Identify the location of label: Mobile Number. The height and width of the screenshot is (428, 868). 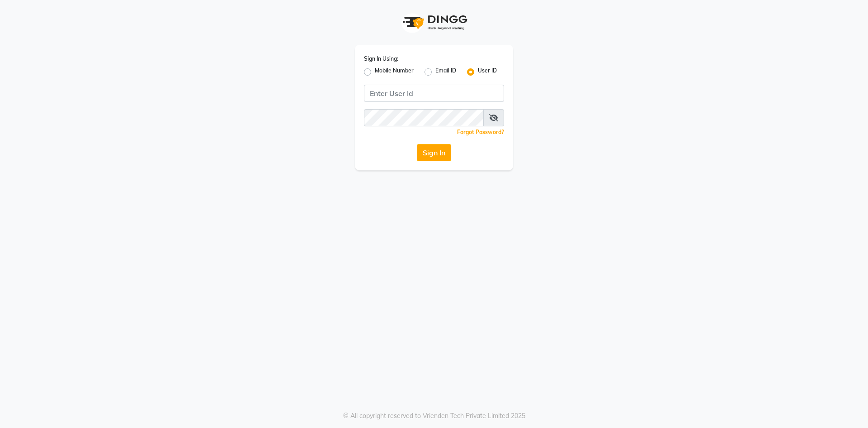
(394, 72).